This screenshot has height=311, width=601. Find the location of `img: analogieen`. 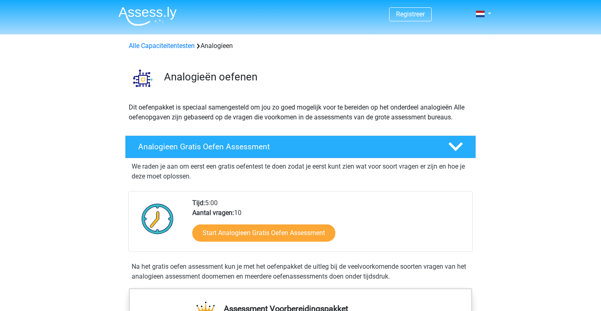

img: analogieen is located at coordinates (143, 78).